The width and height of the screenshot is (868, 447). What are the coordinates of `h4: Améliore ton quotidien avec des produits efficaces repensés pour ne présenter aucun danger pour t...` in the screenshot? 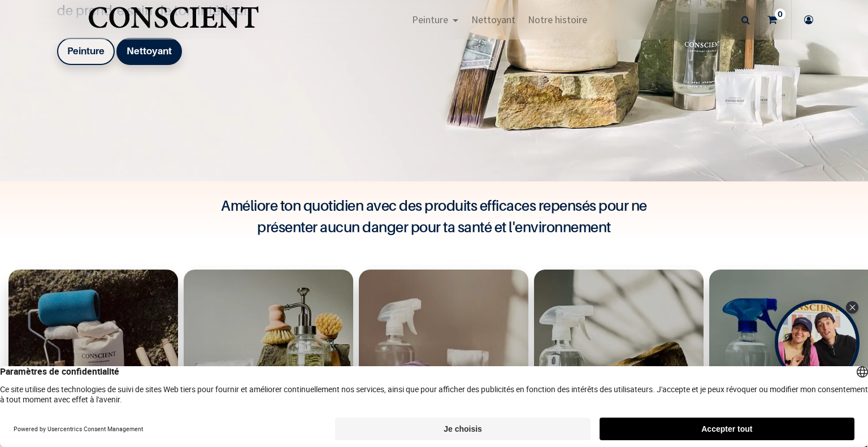 It's located at (434, 216).